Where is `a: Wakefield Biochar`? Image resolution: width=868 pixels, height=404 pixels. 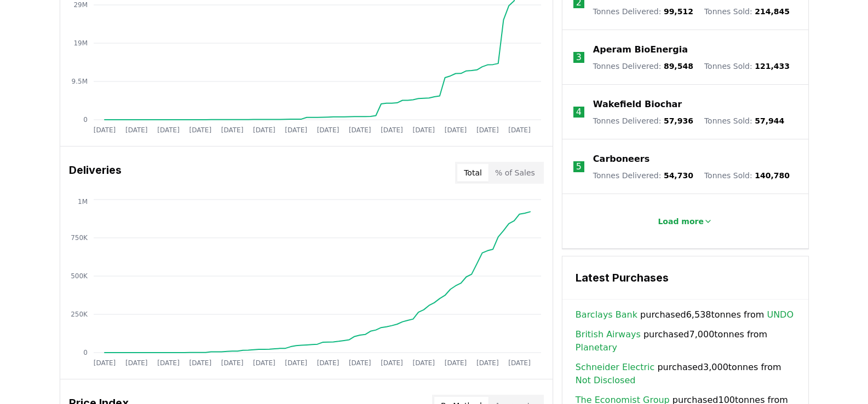 a: Wakefield Biochar is located at coordinates (637, 105).